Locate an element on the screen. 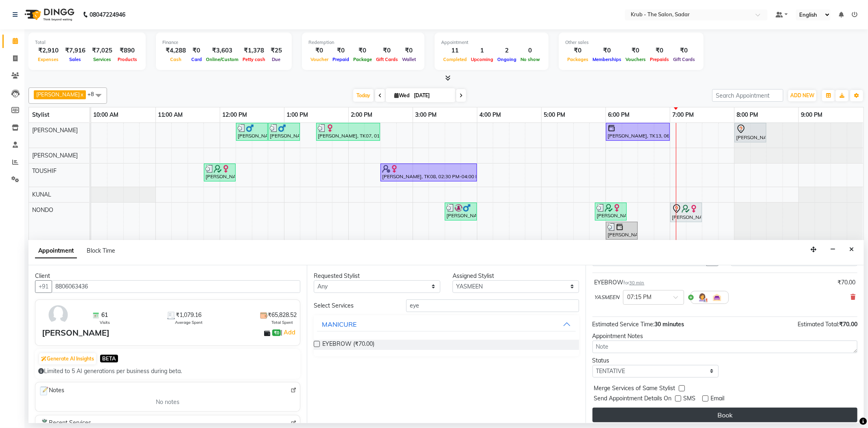 This screenshot has width=868, height=428. span: ₹1,079.16 is located at coordinates (188, 315).